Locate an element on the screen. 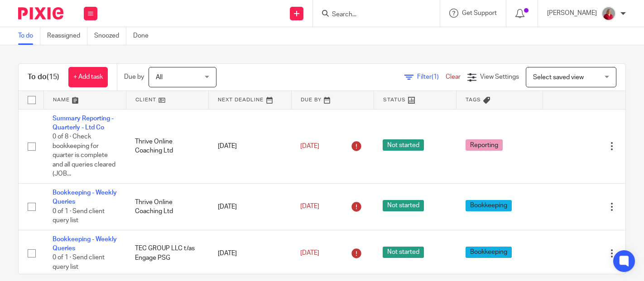  td: TEC GROUP LLC t/as Engage PSG is located at coordinates (167, 253).